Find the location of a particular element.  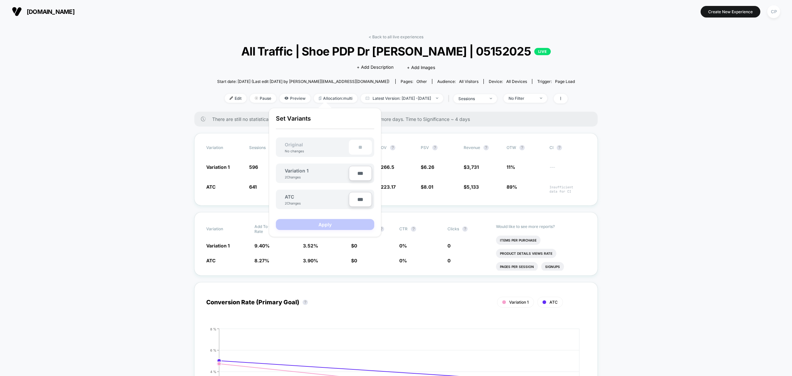

li: Product Details Views Rate is located at coordinates (526, 253).